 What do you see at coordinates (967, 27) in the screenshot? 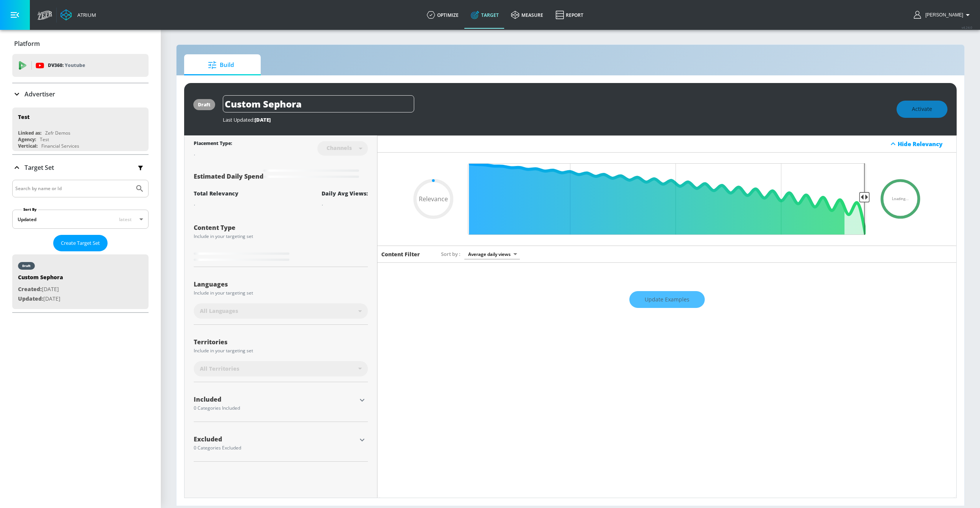
I see `span: v 4.24.0` at bounding box center [967, 27].